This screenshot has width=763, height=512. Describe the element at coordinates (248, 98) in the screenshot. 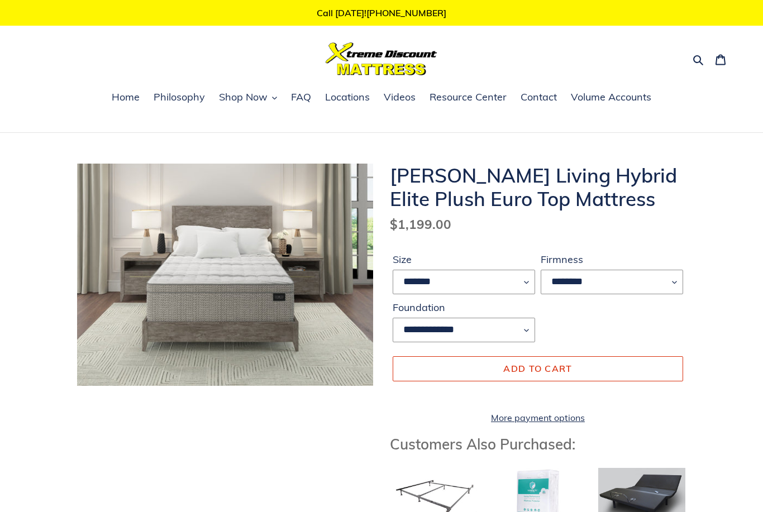

I see `button: Shop Now` at that location.